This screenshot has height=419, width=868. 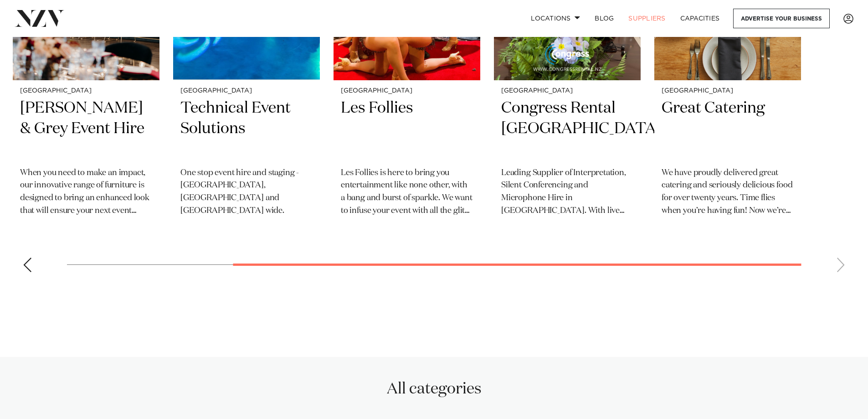 What do you see at coordinates (728, 192) in the screenshot?
I see `p: We have proudly delivered great catering and seriously delicious food for over twenty years. Time...` at bounding box center [728, 192].